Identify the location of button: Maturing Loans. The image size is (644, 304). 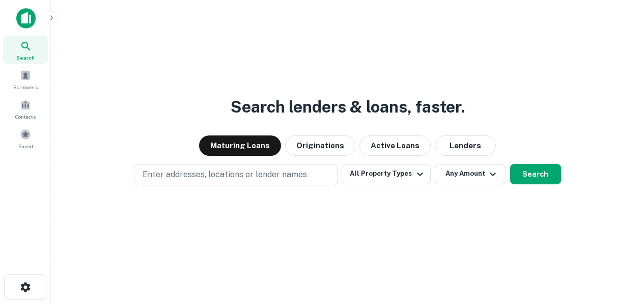
(240, 146).